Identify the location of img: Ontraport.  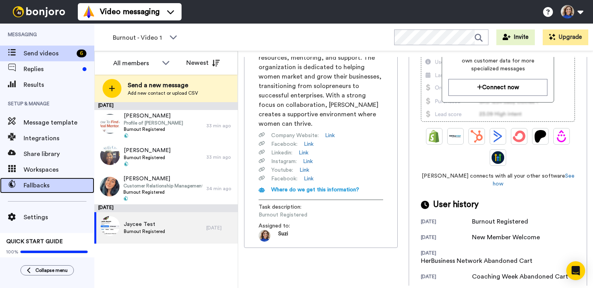
(455, 136).